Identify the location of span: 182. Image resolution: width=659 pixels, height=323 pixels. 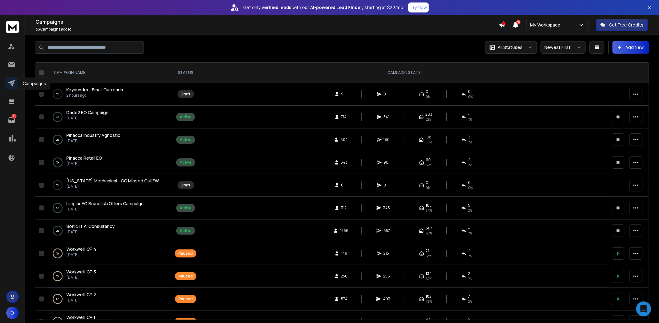
(429, 296).